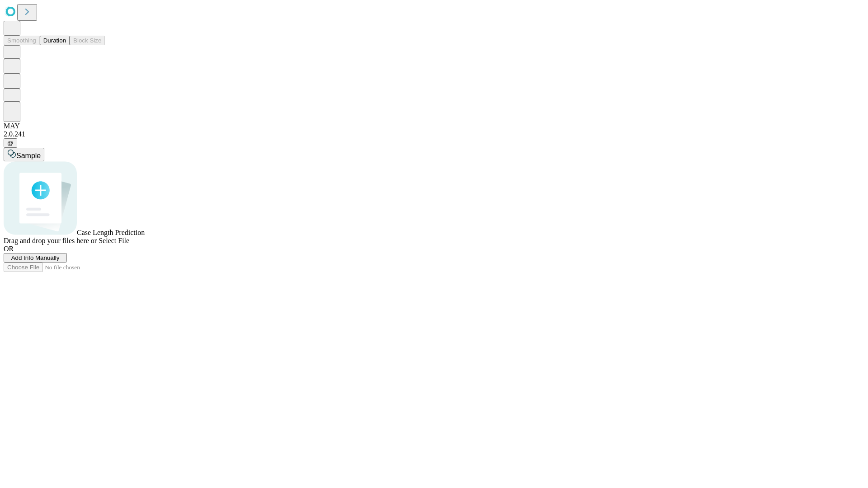 Image resolution: width=868 pixels, height=488 pixels. What do you see at coordinates (21, 40) in the screenshot?
I see `button: Smoothing` at bounding box center [21, 40].